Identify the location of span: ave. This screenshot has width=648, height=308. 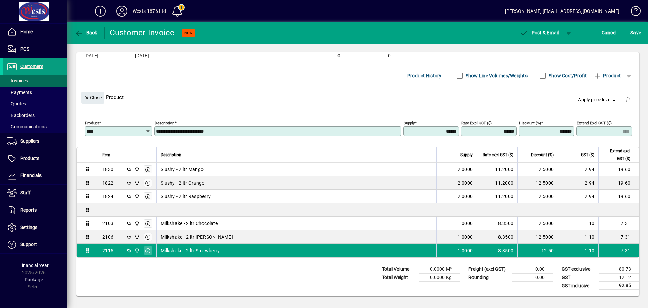
(636, 33).